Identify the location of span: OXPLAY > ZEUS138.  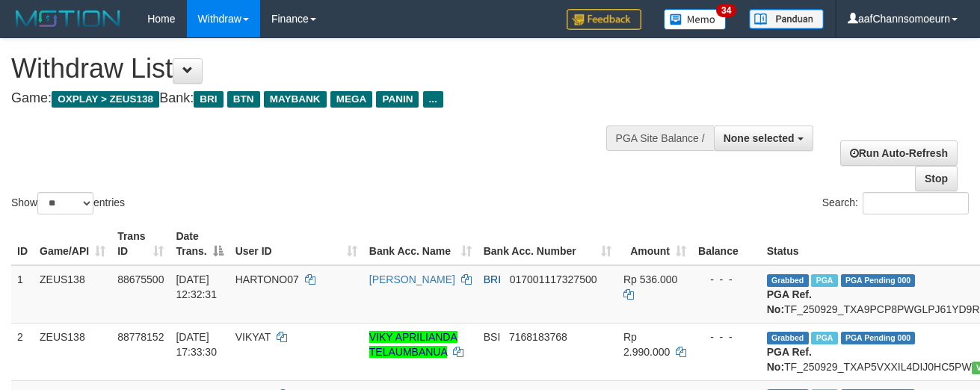
(106, 99).